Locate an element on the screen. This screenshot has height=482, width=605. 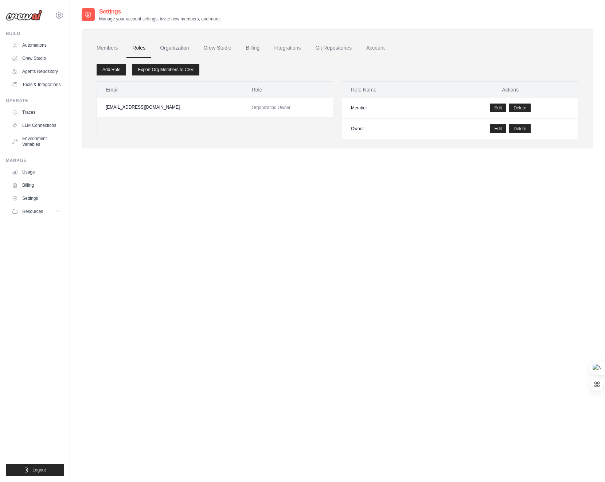
div: Manage is located at coordinates (35, 160).